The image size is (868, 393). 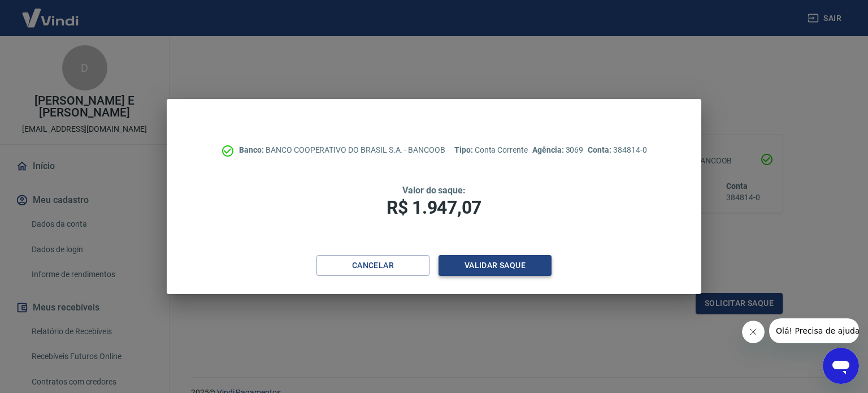 I want to click on span: R$ 1.947,07, so click(x=434, y=208).